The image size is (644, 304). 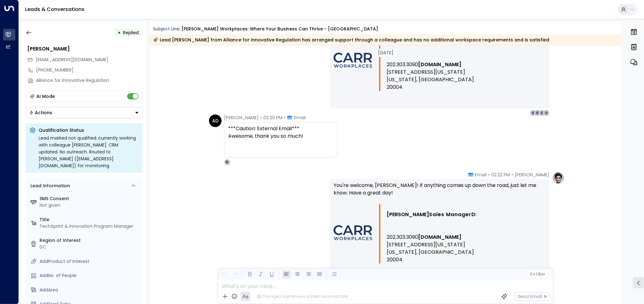 What do you see at coordinates (132, 33) in the screenshot?
I see `span: Replied` at bounding box center [132, 33].